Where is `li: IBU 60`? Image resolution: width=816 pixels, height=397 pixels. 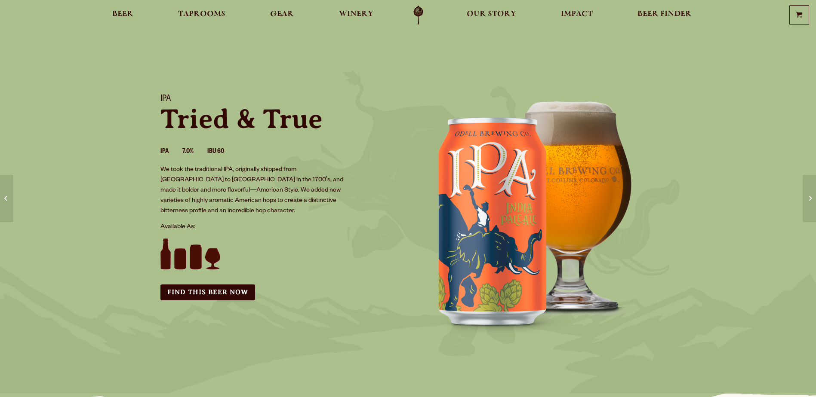 li: IBU 60 is located at coordinates (222, 152).